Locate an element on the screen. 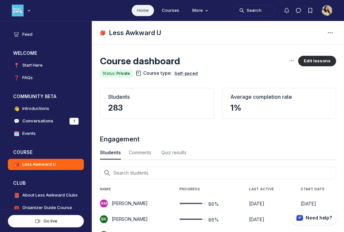 The width and height of the screenshot is (344, 232). button: Circle support widget is located at coordinates (314, 218).